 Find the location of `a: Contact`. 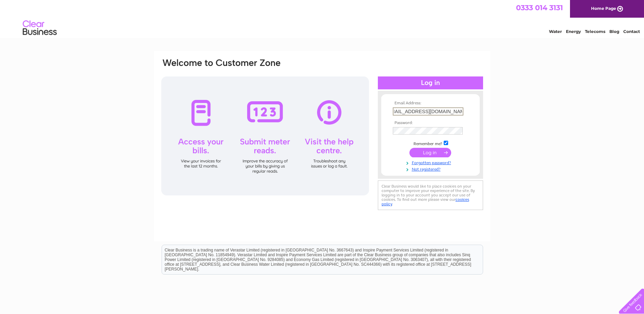

a: Contact is located at coordinates (631, 31).